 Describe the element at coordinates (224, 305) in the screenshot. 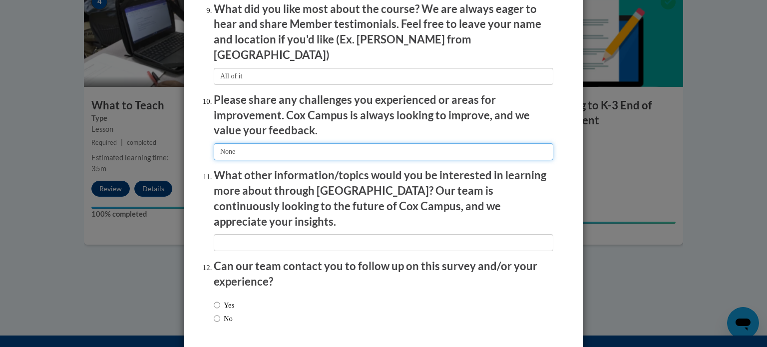

I see `label: Yes` at that location.